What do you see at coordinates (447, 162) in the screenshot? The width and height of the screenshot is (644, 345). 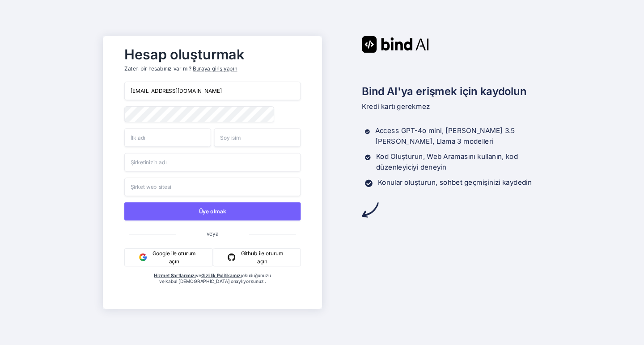 I see `font: Kod Oluşturun, Web Aramasını kullanın, kod düzenleyiciyi deneyin` at bounding box center [447, 162].